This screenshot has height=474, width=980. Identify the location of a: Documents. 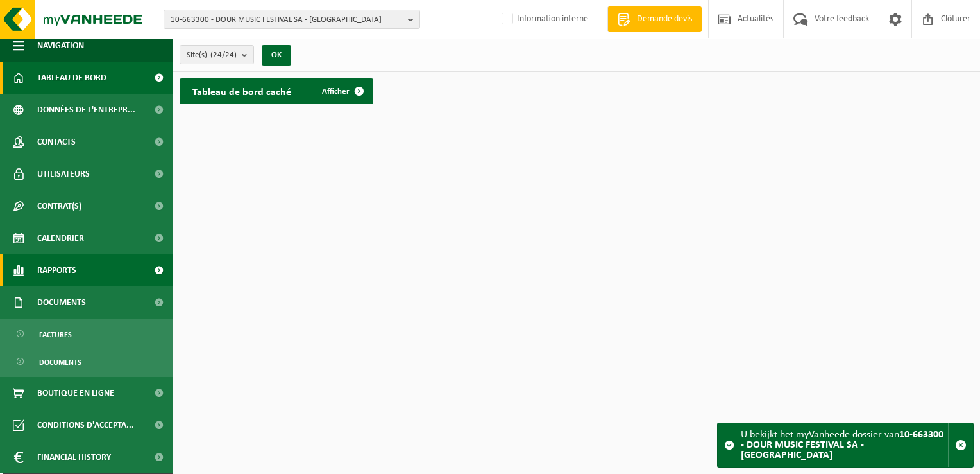
(86, 361).